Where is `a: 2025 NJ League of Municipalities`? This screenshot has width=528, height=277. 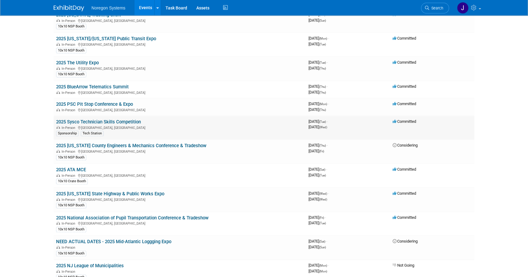 a: 2025 NJ League of Municipalities is located at coordinates (90, 266).